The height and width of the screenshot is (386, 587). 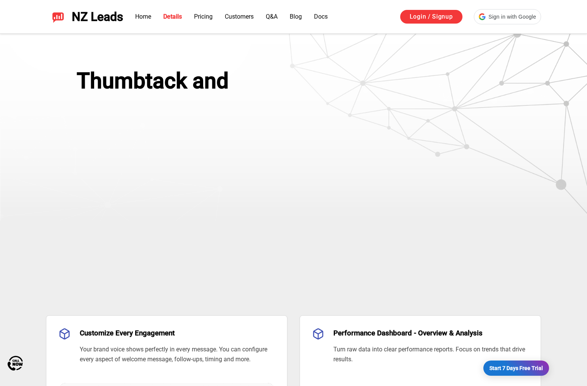 I want to click on div: Sign in with Google, so click(x=508, y=17).